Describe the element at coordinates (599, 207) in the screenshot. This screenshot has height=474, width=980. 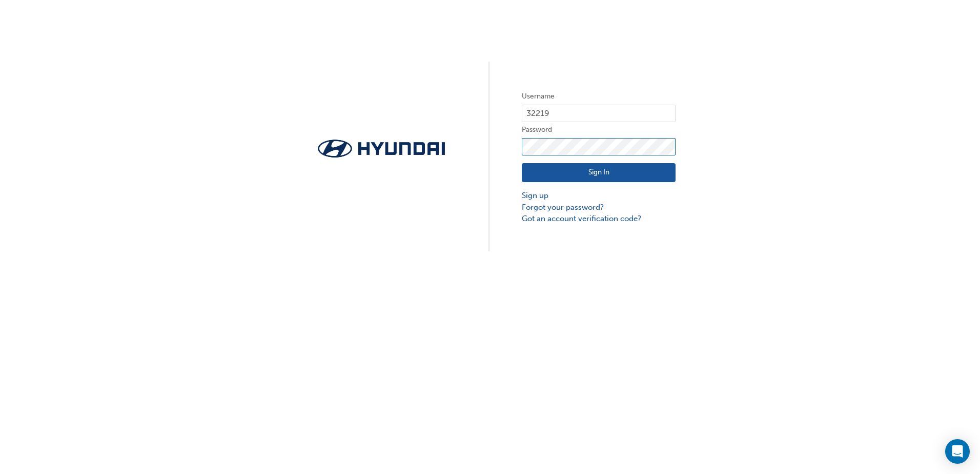
I see `a: Forgot your password?` at that location.